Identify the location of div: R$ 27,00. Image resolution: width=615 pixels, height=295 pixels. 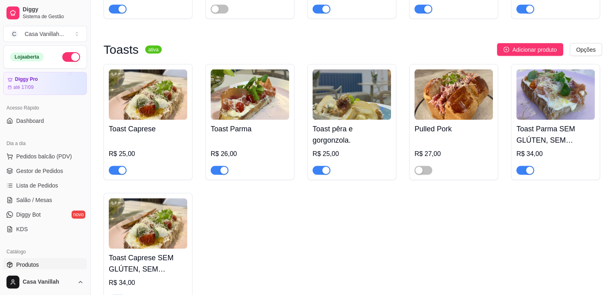
(454, 154).